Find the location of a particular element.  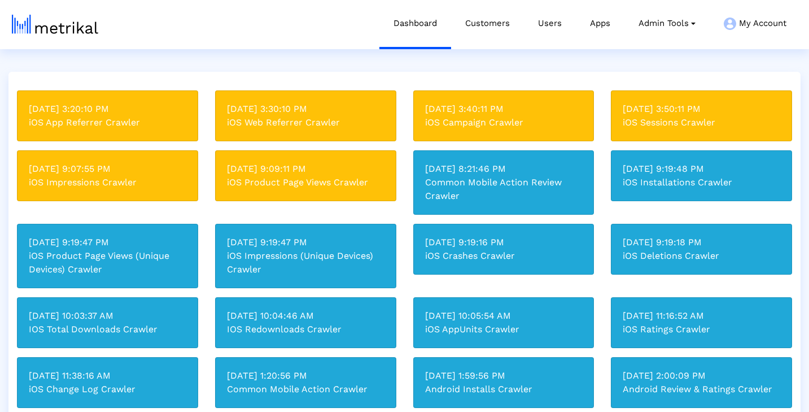

div: iOS Installations Crawler is located at coordinates (701, 182).